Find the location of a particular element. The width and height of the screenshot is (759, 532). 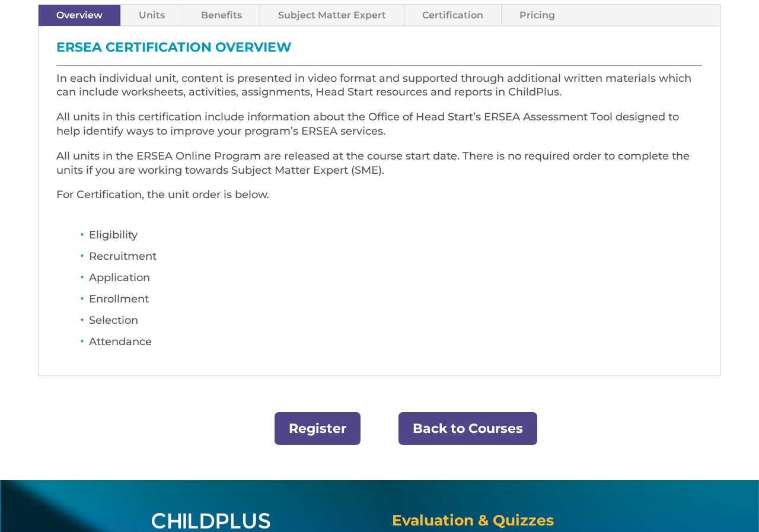

a: Back to Courses is located at coordinates (468, 428).